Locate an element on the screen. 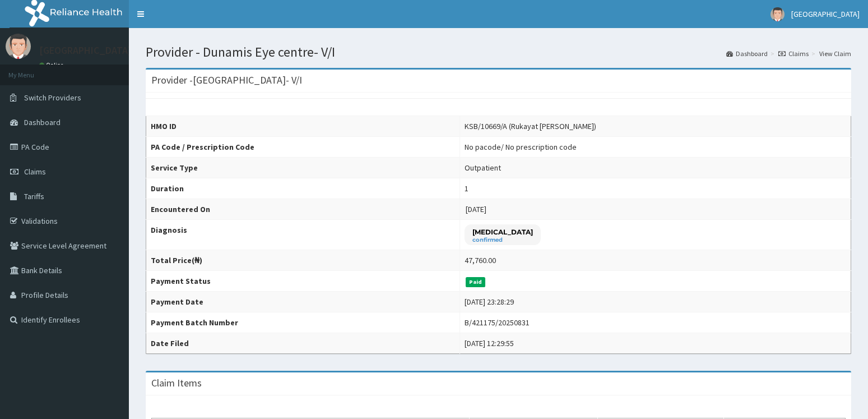 The width and height of the screenshot is (868, 419). a: Dashboard is located at coordinates (747, 53).